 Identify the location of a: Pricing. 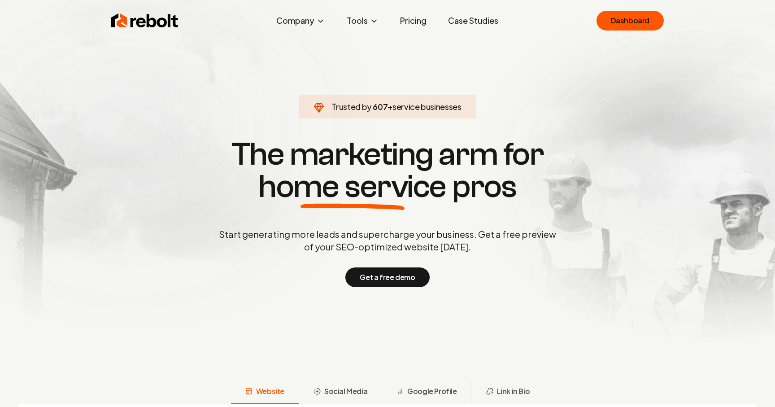
(413, 21).